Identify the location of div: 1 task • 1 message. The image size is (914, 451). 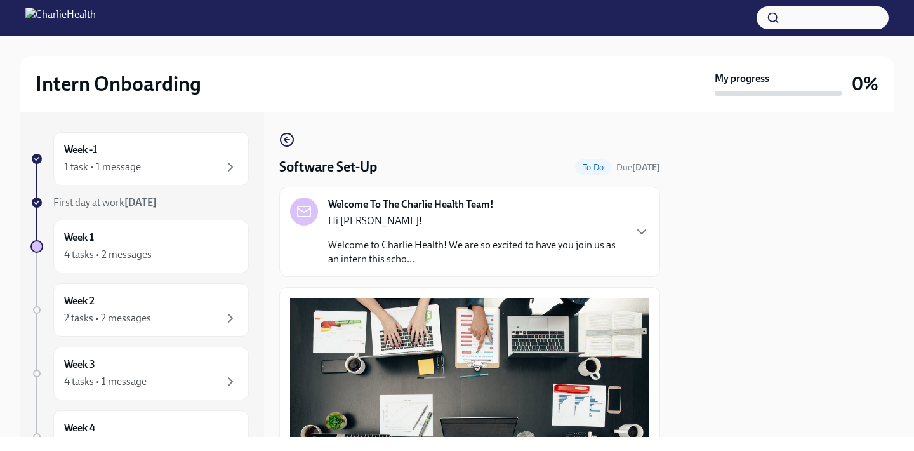
(102, 167).